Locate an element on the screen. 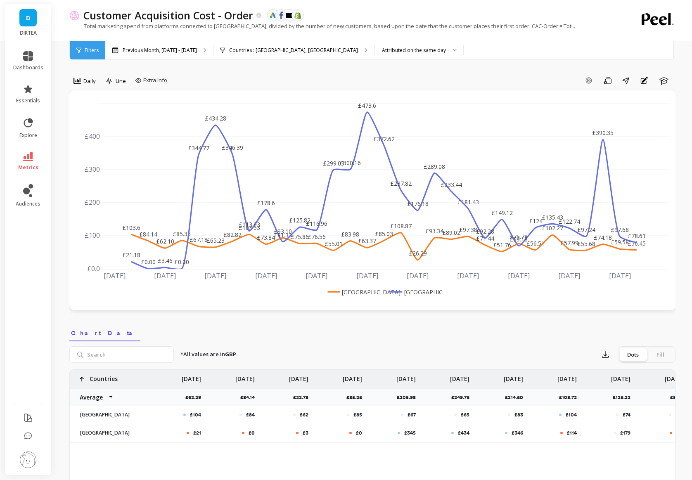 The image size is (692, 480). span: Daily is located at coordinates (90, 81).